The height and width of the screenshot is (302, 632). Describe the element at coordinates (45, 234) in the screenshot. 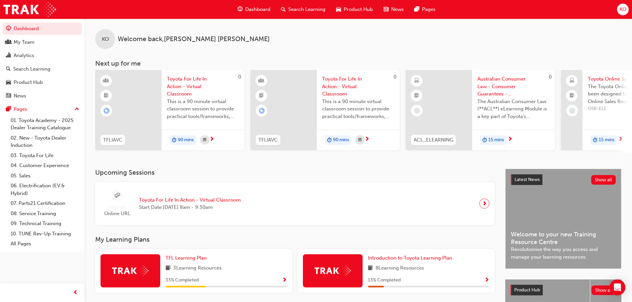

I see `a: 10. TUNE Rev-Up Training` at that location.